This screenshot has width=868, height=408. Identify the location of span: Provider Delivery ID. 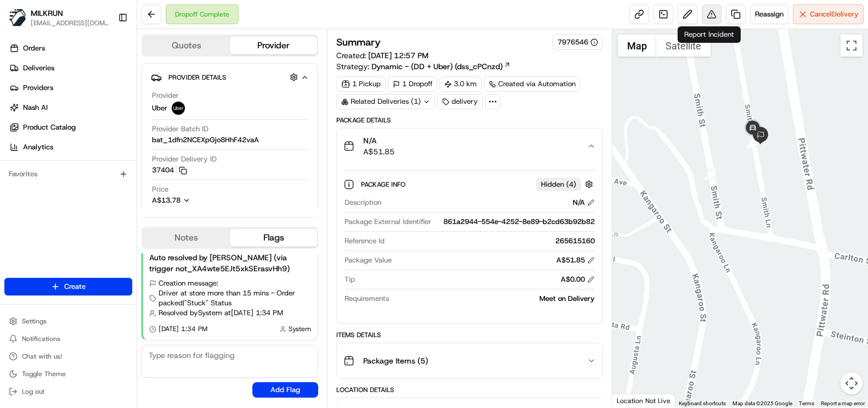
(184, 159).